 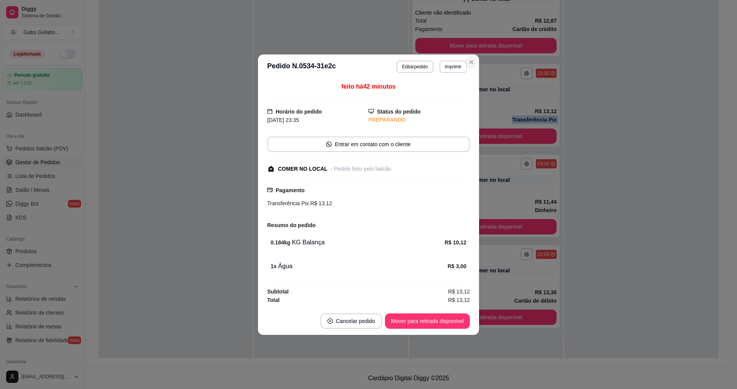 I want to click on strong: Status do pedido, so click(x=399, y=112).